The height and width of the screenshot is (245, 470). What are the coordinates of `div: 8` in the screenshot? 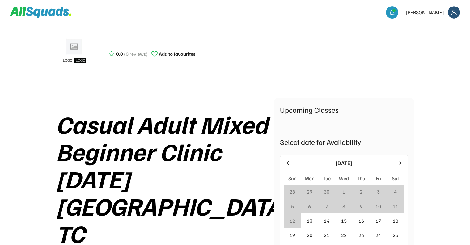 It's located at (344, 206).